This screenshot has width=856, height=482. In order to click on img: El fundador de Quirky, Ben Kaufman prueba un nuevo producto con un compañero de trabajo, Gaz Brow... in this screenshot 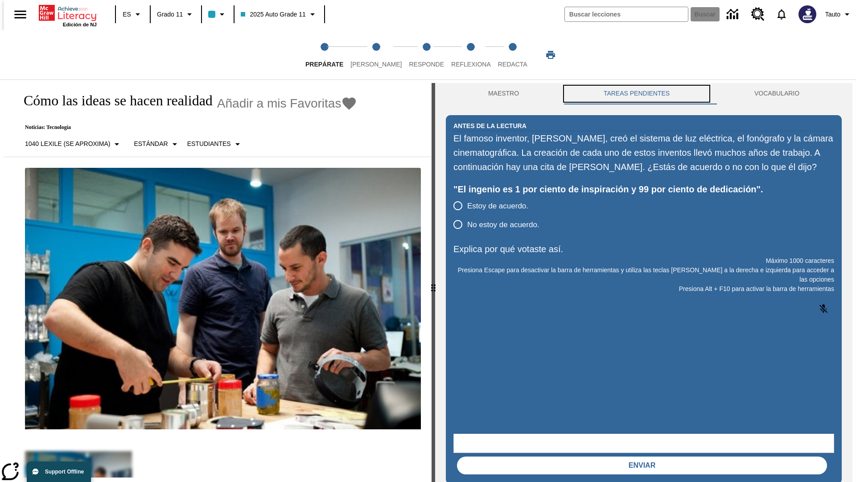, I will do `click(223, 298)`.